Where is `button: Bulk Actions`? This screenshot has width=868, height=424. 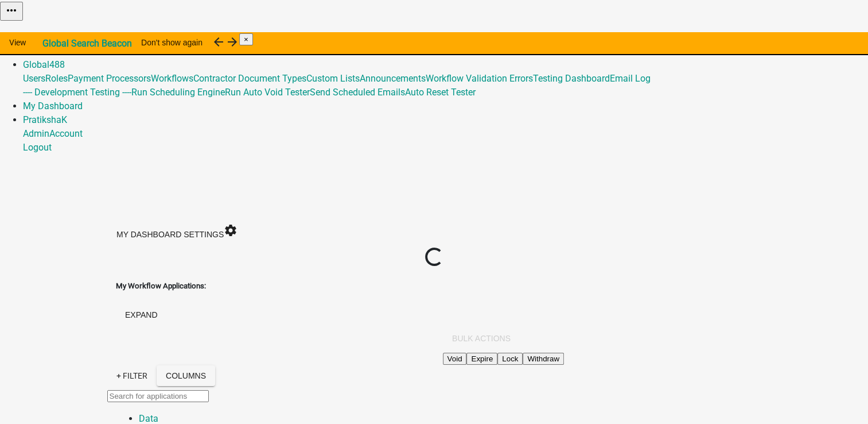
button: Bulk Actions is located at coordinates (481, 339).